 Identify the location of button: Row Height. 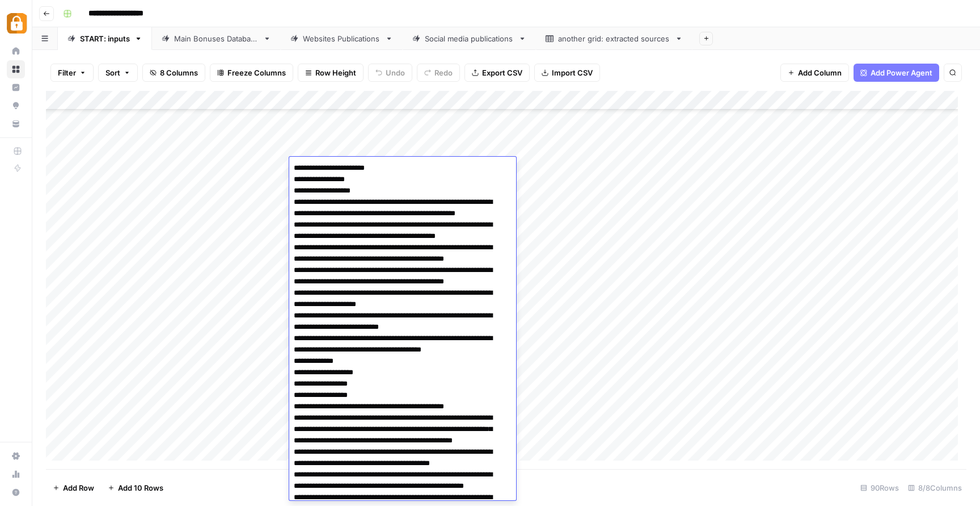
(331, 72).